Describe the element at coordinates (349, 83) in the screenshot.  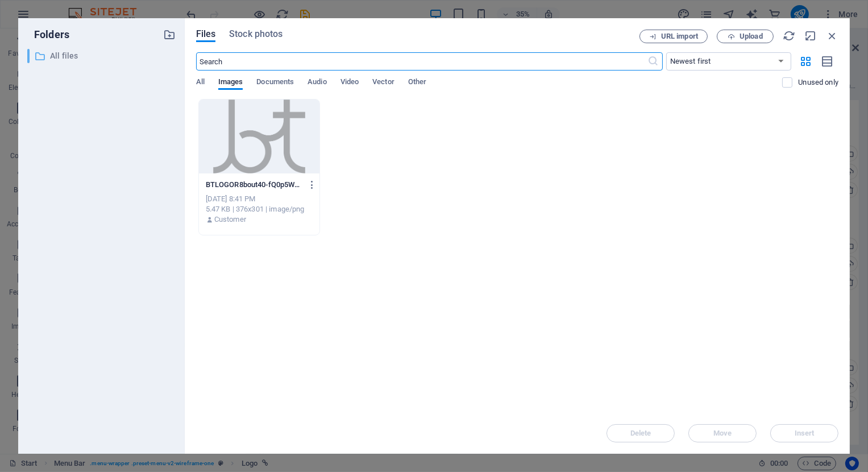
I see `span: Video` at that location.